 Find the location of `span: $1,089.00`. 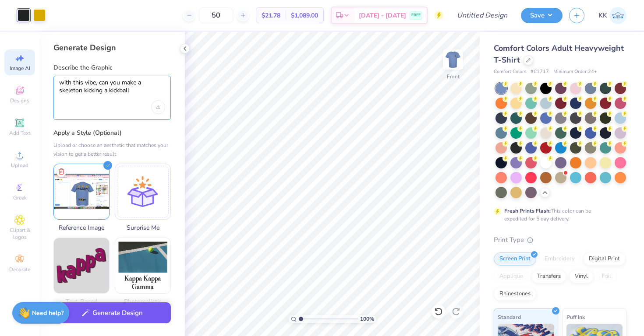

span: $1,089.00 is located at coordinates (305, 15).